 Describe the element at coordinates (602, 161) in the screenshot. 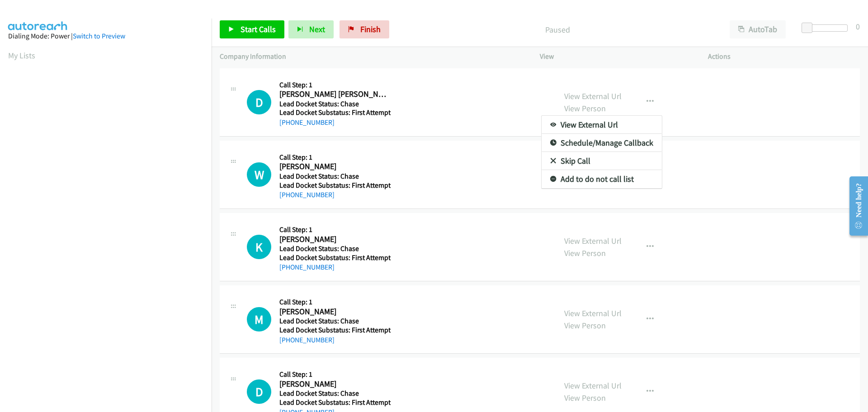

I see `a: Skip Call` at that location.